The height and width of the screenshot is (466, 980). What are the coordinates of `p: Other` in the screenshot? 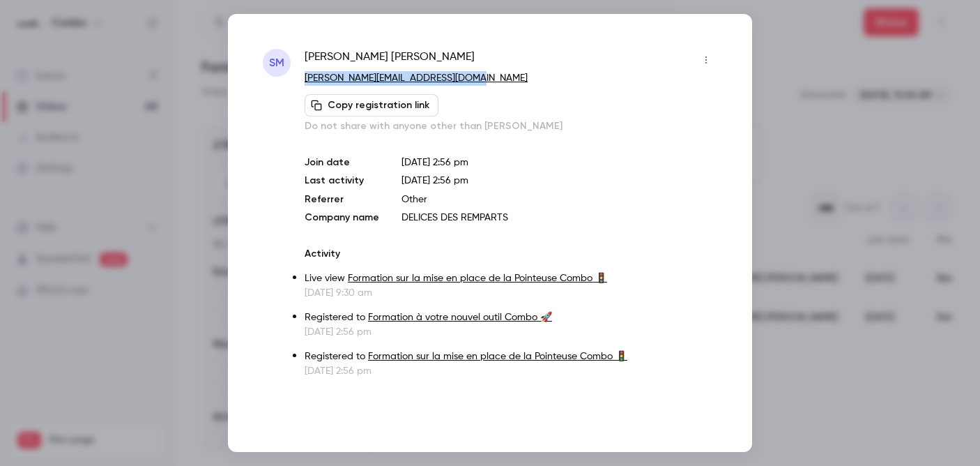 It's located at (559, 200).